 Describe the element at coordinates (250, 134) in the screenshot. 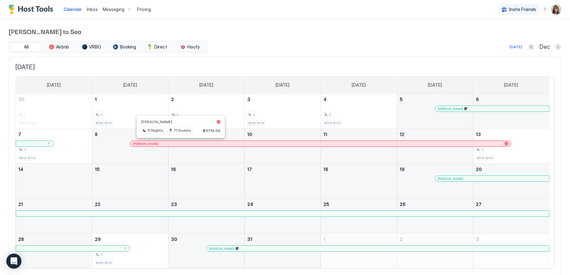

I see `span: 10` at that location.